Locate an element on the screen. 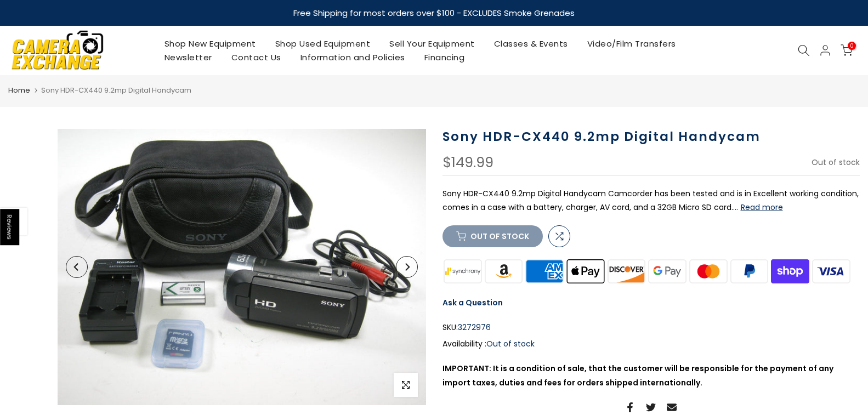 This screenshot has height=415, width=868. img: american express is located at coordinates (544, 271).